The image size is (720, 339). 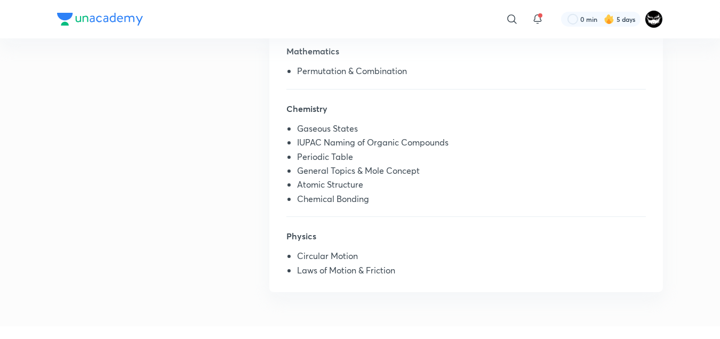 What do you see at coordinates (471, 258) in the screenshot?
I see `li: Circular Motion` at bounding box center [471, 258].